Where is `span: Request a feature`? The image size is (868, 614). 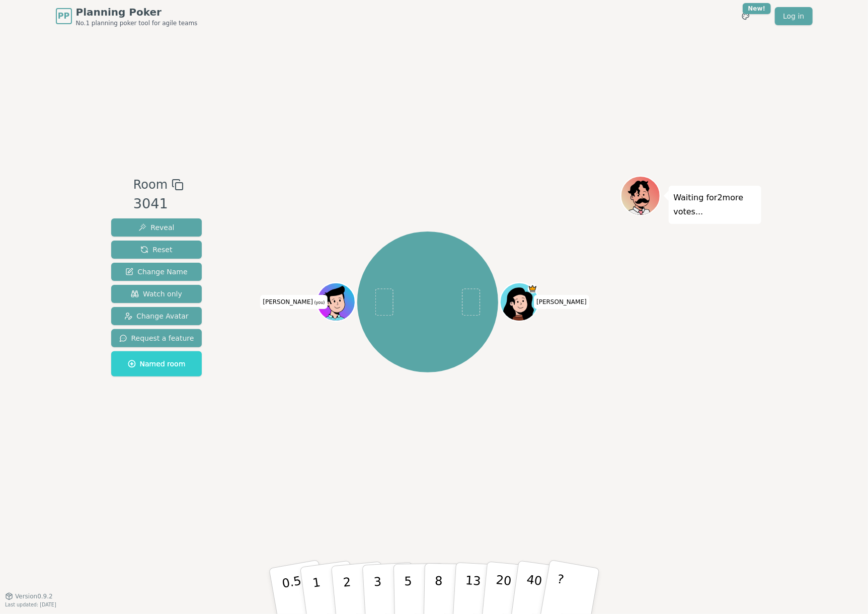 span: Request a feature is located at coordinates (157, 338).